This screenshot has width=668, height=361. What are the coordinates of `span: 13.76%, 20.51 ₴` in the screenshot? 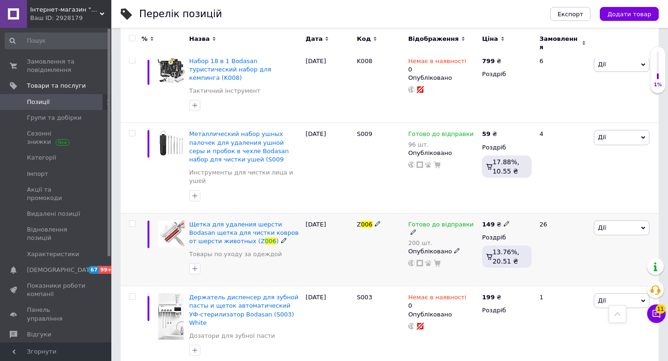 It's located at (506, 257).